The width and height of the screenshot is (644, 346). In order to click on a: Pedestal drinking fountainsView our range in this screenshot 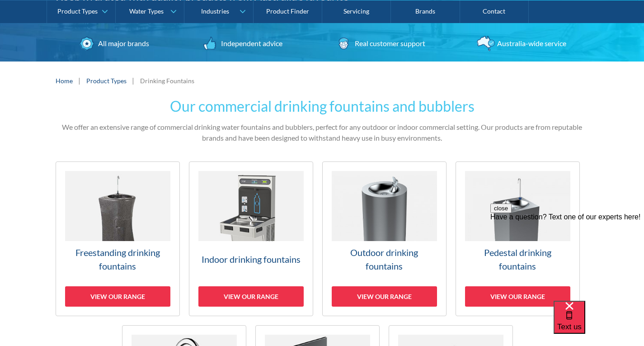, I will do `click(517, 239)`.